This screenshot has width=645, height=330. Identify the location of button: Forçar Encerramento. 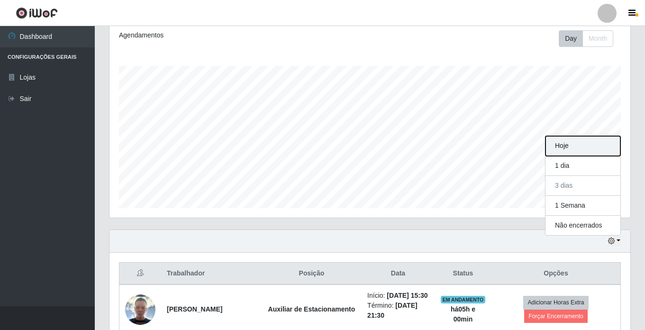
(556, 316).